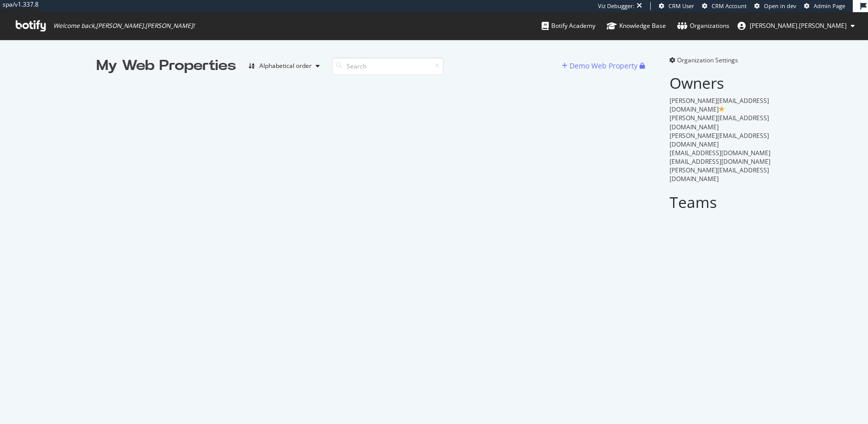 The image size is (868, 424). Describe the element at coordinates (798, 26) in the screenshot. I see `span: melanie.muller` at that location.